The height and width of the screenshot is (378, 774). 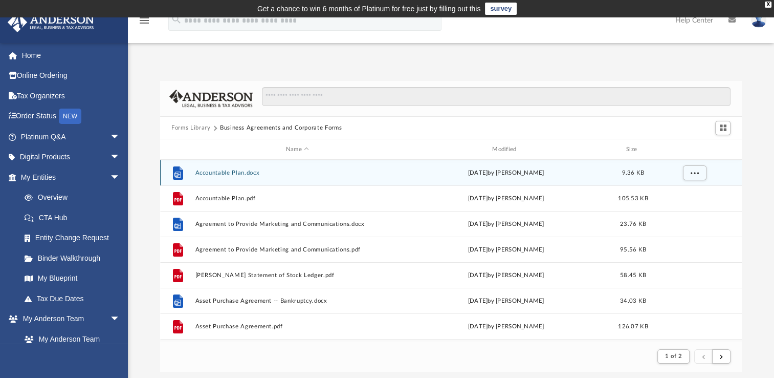 I want to click on div: NEW, so click(x=70, y=116).